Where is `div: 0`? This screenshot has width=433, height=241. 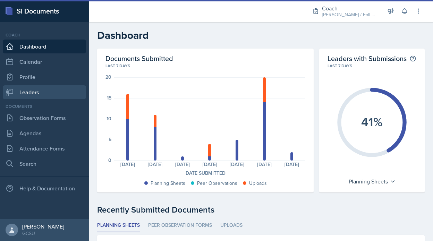
div: 0 is located at coordinates (110, 160).